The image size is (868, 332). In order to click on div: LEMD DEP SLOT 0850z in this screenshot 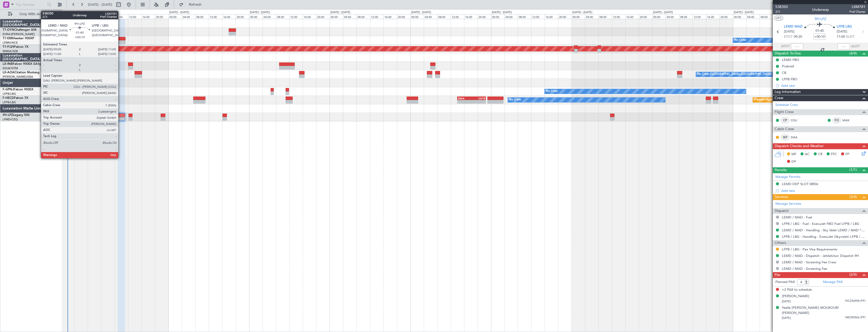, I will do `click(800, 184)`.